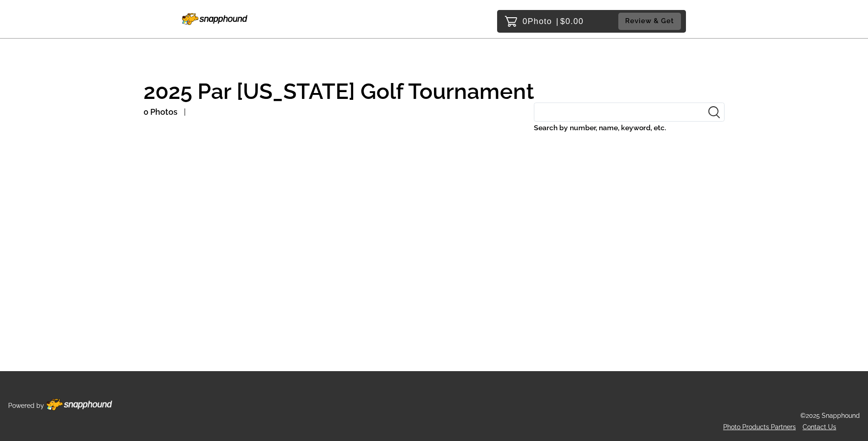 The image size is (868, 441). Describe the element at coordinates (79, 405) in the screenshot. I see `img: Footer` at that location.